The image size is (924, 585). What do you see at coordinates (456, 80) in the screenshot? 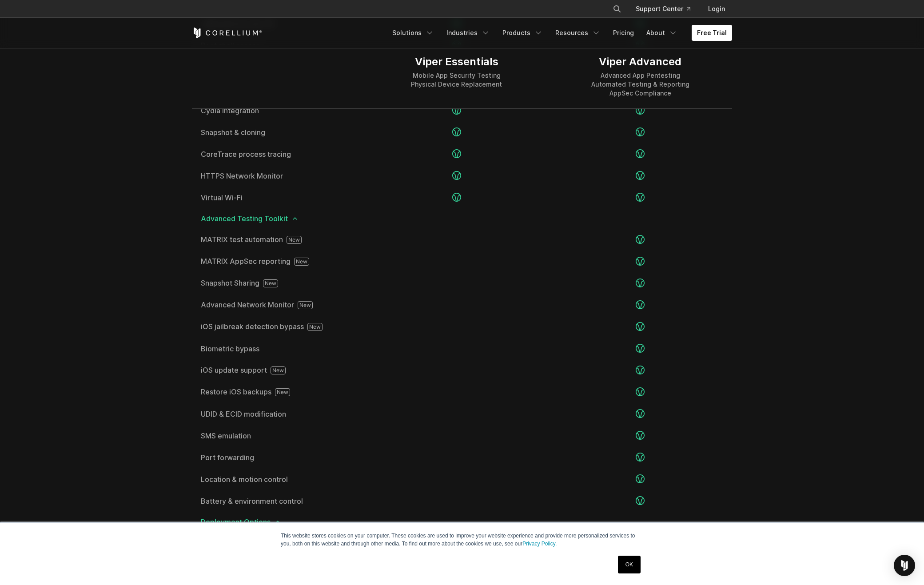
I see `div: Mobile App Security Testing Physical Device Replacement` at bounding box center [456, 80].